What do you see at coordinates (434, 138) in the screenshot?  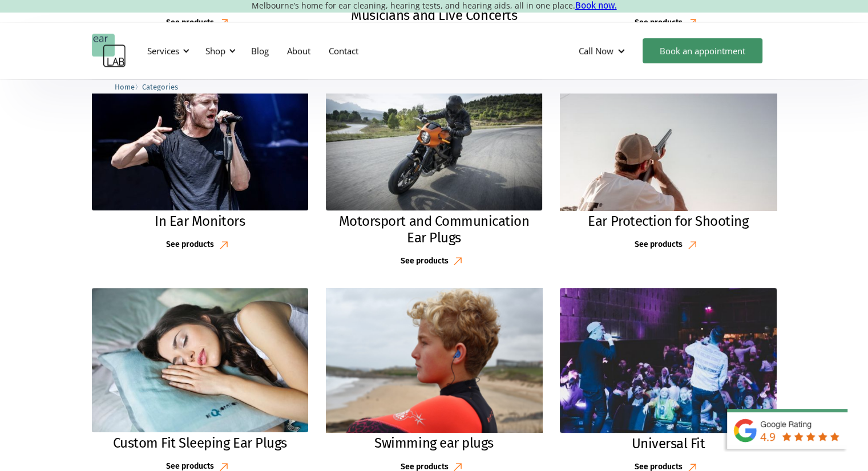 I see `img: Motorsport and Communication Ear Plugs` at bounding box center [434, 138].